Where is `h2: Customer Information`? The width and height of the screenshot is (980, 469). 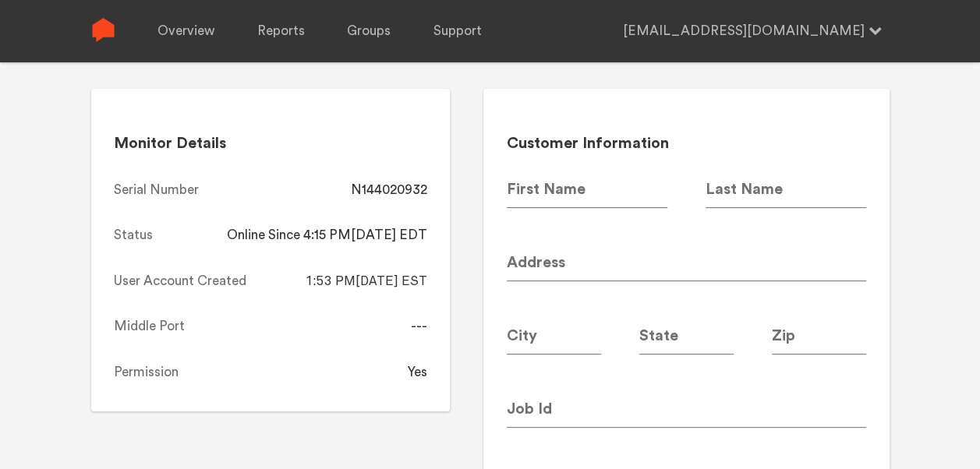
h2: Customer Information is located at coordinates (686, 143).